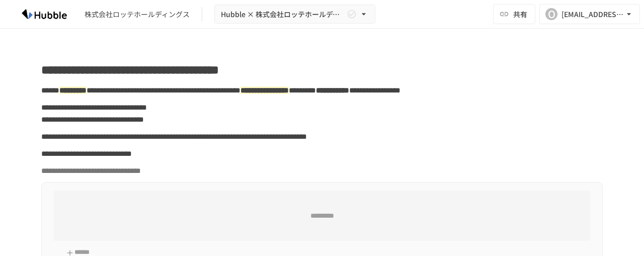 The image size is (644, 277). Describe the element at coordinates (44, 14) in the screenshot. I see `img: HzDRNkGCf7KYO4GfwKnzITak6oVsp5RHeZBEM1dQFiQ` at that location.